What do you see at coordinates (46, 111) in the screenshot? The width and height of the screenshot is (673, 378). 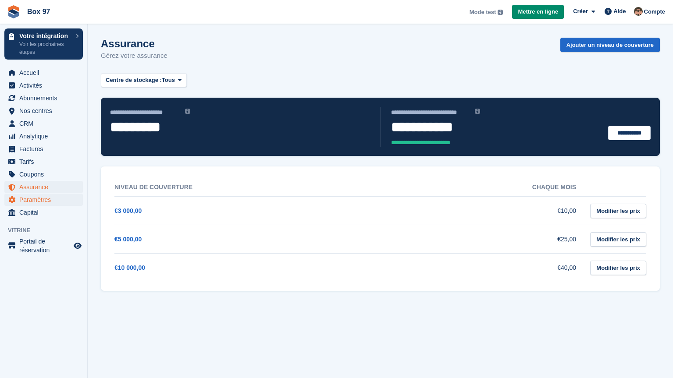 I see `span: Nos centres` at bounding box center [46, 111].